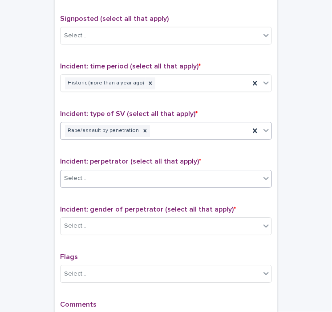 This screenshot has height=312, width=332. Describe the element at coordinates (148, 210) in the screenshot. I see `span: Incident: gender of perpetrator (select all that apply)` at that location.